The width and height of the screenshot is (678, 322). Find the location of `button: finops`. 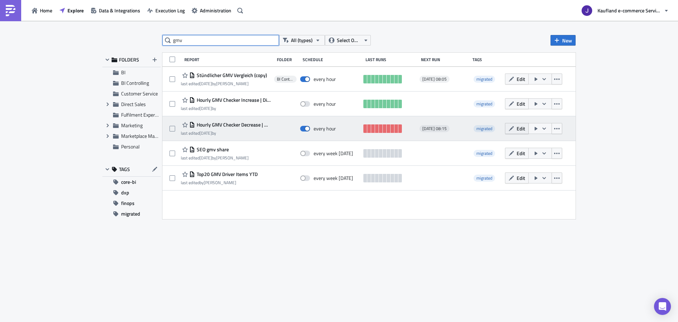

button: finops is located at coordinates (131, 203).